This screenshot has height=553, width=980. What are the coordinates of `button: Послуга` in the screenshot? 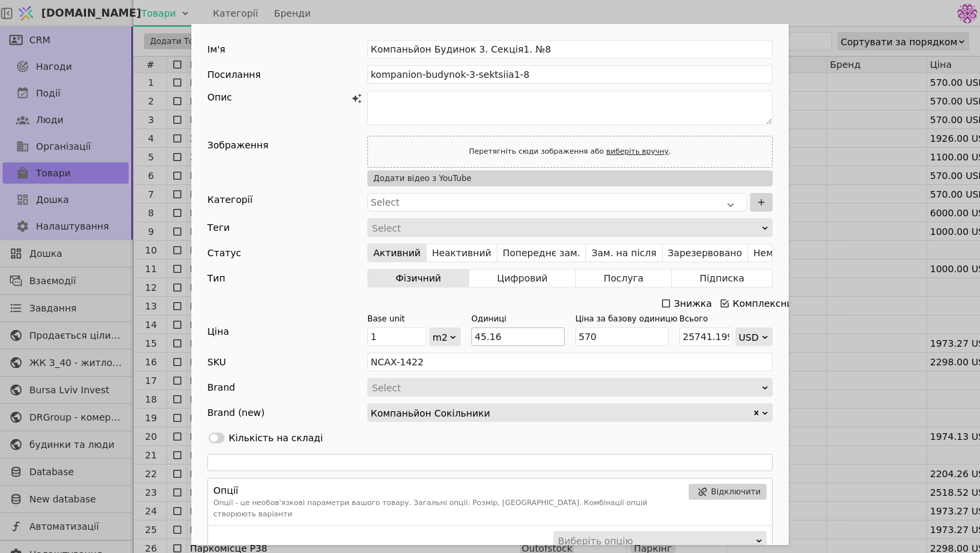 It's located at (624, 279).